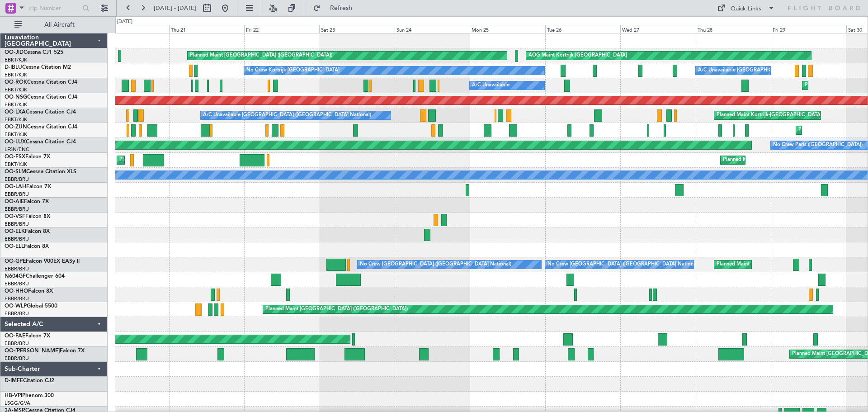  I want to click on a: OO-ELKFalcon 8X, so click(27, 232).